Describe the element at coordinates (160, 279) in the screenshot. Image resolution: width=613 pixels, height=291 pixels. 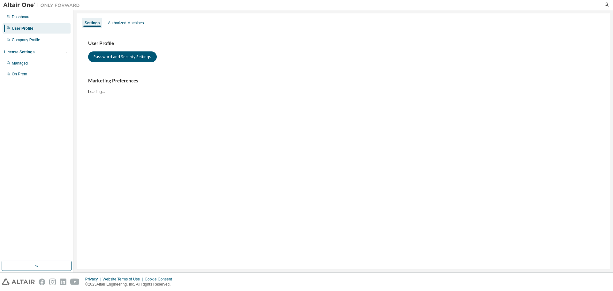
I see `div: Cookie Consent` at that location.